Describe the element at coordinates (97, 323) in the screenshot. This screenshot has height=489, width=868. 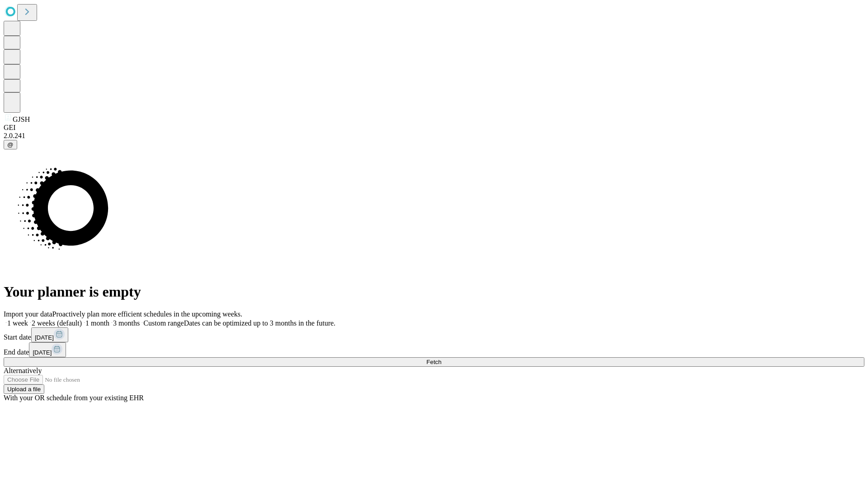
I see `span: 1 month` at that location.